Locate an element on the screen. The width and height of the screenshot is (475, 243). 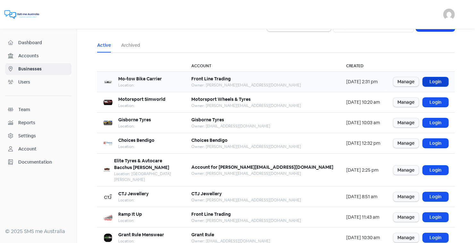
a: Archived is located at coordinates (131, 45).